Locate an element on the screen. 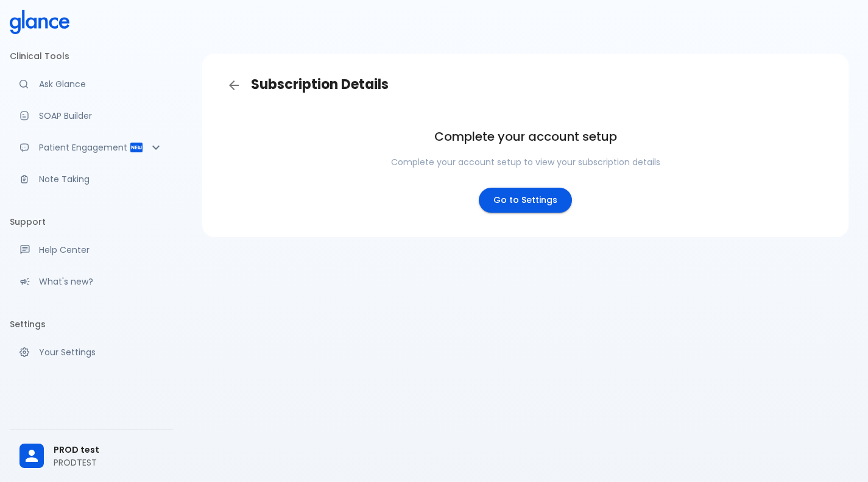 This screenshot has height=482, width=868. p: Help Center is located at coordinates (101, 250).